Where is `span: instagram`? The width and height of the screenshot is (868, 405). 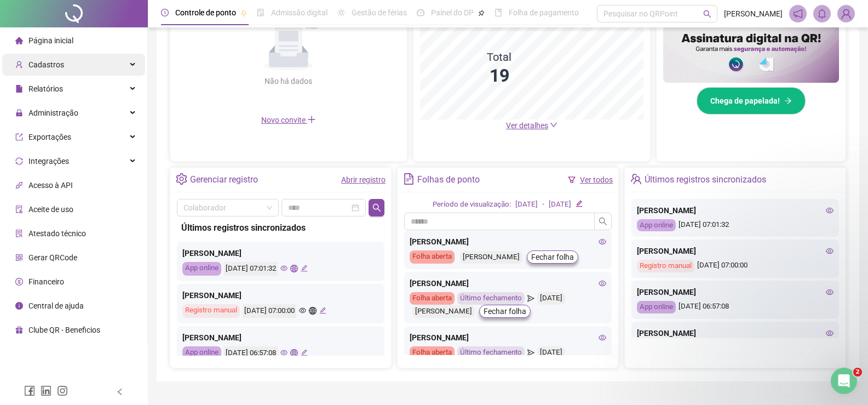
span: instagram is located at coordinates (63, 391).